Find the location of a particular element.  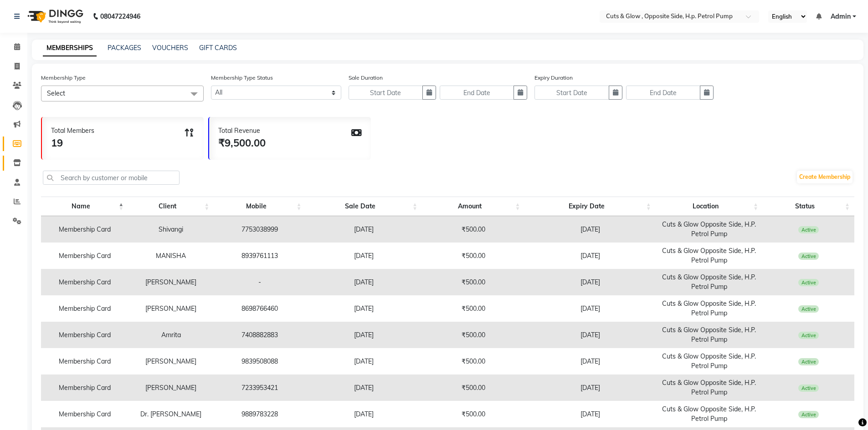

td: 9889783228 is located at coordinates (260, 414).